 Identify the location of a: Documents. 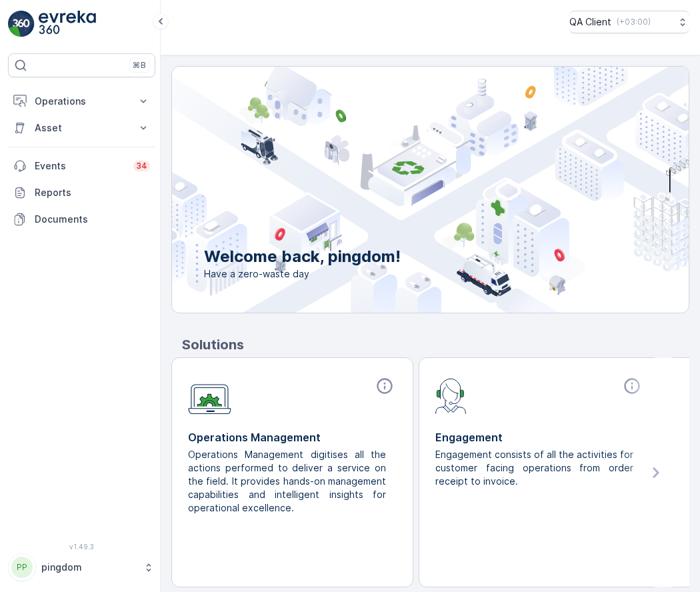
(81, 219).